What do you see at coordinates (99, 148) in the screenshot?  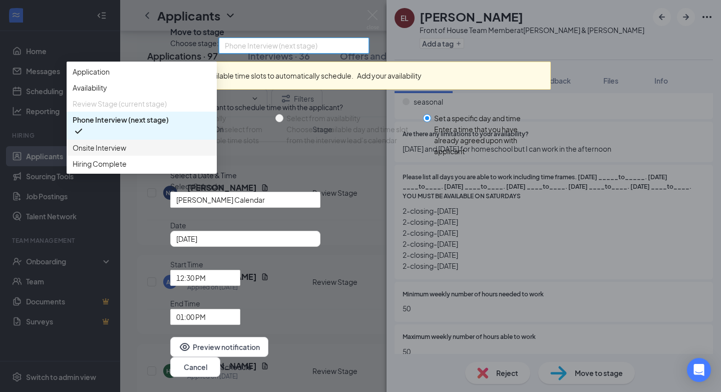 I see `span: Onsite Interview` at bounding box center [99, 148].